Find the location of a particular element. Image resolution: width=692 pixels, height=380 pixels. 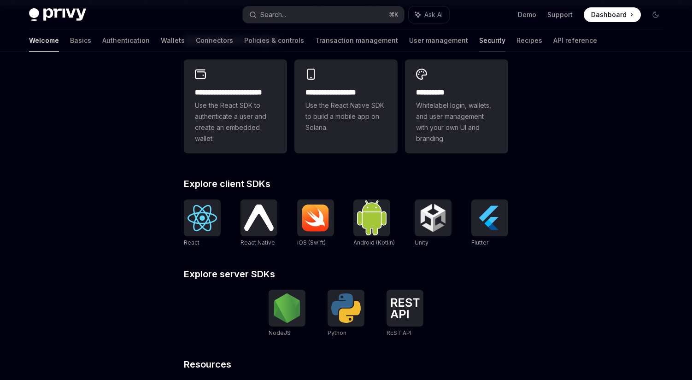

a: Dashboard is located at coordinates (612, 15).